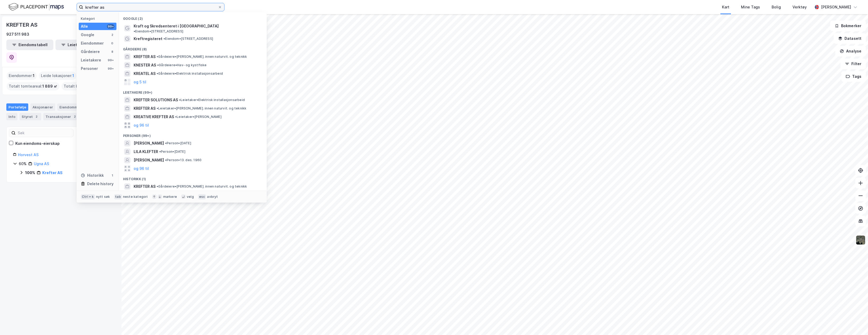  What do you see at coordinates (777, 7) in the screenshot?
I see `div: Bolig` at bounding box center [777, 7].